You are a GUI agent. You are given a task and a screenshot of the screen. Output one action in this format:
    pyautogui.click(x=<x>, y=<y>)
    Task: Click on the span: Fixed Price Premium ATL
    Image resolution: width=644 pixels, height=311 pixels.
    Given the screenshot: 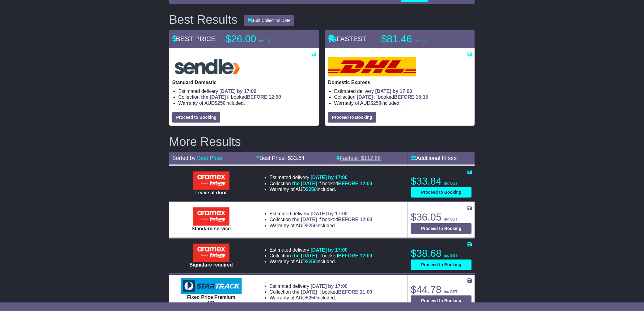 What is the action you would take?
    pyautogui.click(x=211, y=300)
    